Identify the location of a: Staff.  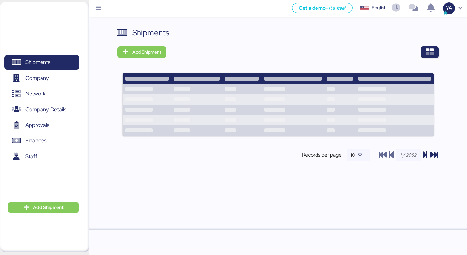
(42, 157).